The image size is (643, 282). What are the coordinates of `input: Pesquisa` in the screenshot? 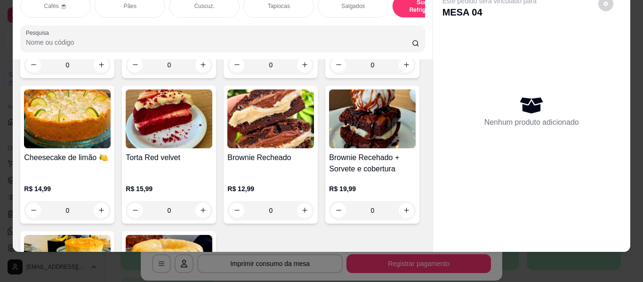 It's located at (219, 42).